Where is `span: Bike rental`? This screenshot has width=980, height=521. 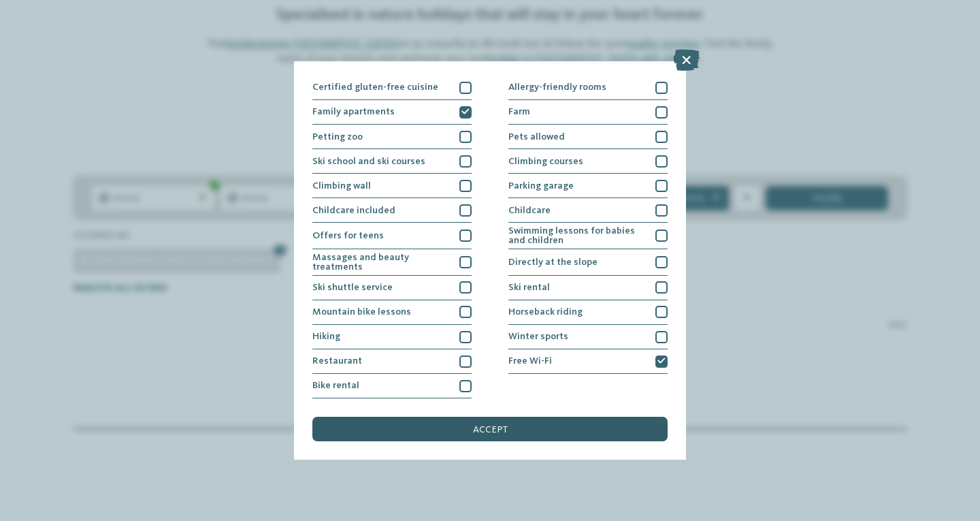 span: Bike rental is located at coordinates (336, 385).